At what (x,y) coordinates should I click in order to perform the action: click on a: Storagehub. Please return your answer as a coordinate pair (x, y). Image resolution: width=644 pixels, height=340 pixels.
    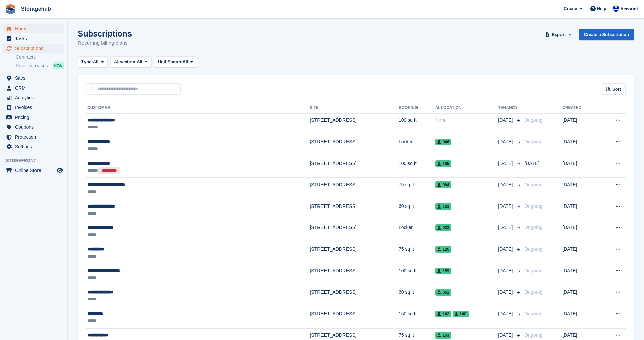
    Looking at the image, I should click on (36, 9).